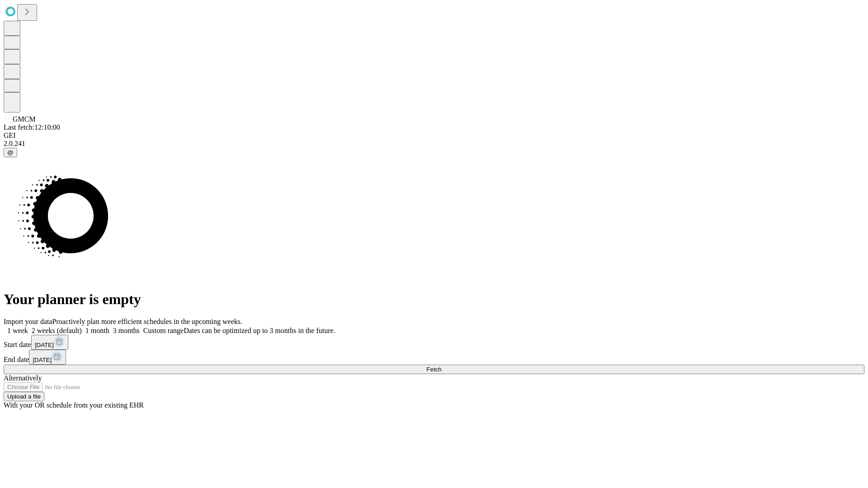 The height and width of the screenshot is (488, 868). Describe the element at coordinates (148, 321) in the screenshot. I see `span: Proactively plan more efficient schedules in the upcoming weeks.` at that location.